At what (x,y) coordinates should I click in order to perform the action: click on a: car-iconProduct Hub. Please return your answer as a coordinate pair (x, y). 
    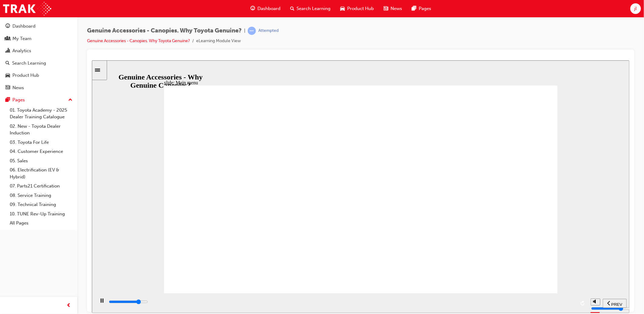
    Looking at the image, I should click on (357, 8).